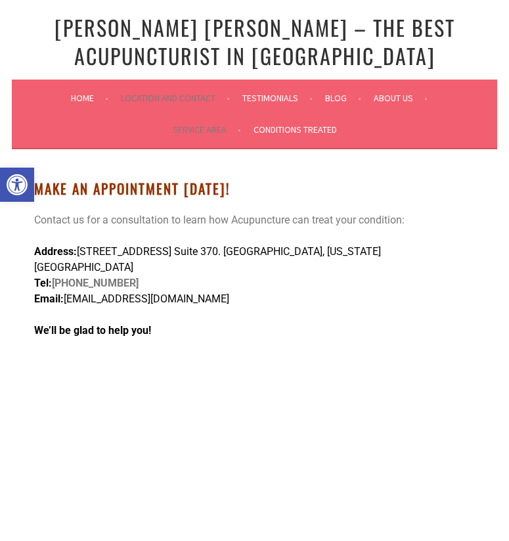 This screenshot has width=509, height=541. Describe the element at coordinates (401, 98) in the screenshot. I see `a: About Us` at that location.